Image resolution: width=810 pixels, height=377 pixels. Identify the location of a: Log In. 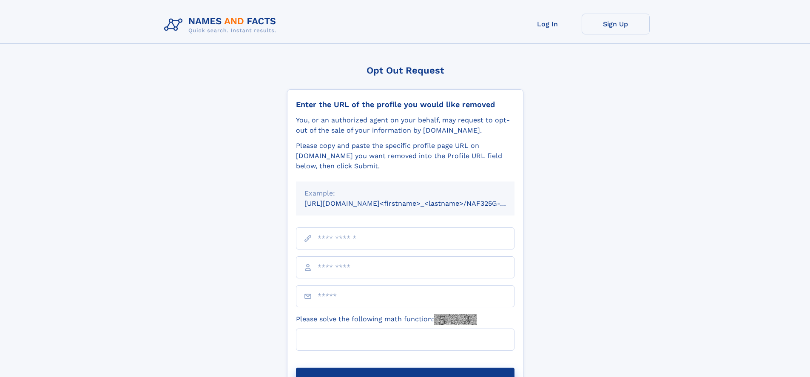
(548, 24).